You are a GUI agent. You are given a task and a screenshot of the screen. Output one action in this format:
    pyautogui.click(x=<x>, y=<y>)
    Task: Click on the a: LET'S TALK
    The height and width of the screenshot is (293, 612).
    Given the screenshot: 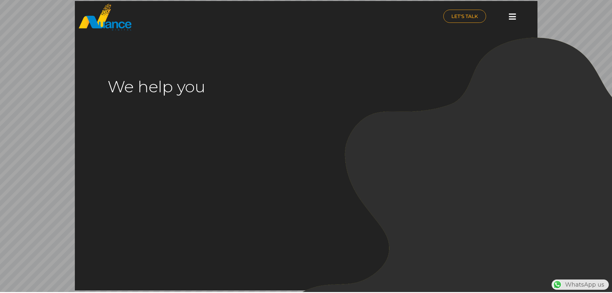 What is the action you would take?
    pyautogui.click(x=465, y=16)
    